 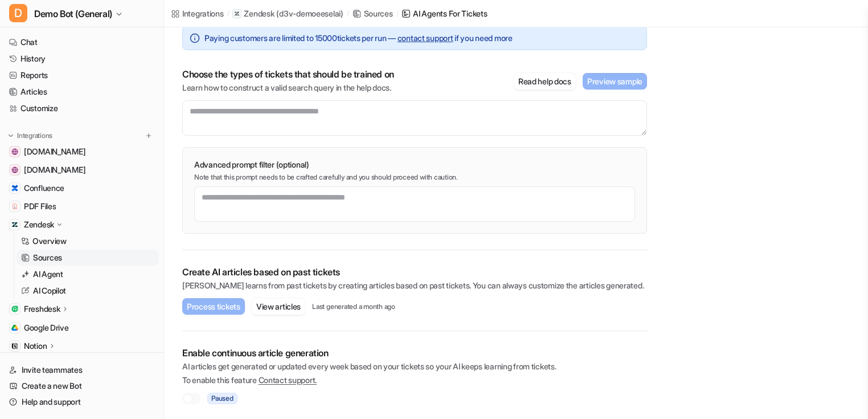 I want to click on p: Notion, so click(x=36, y=346).